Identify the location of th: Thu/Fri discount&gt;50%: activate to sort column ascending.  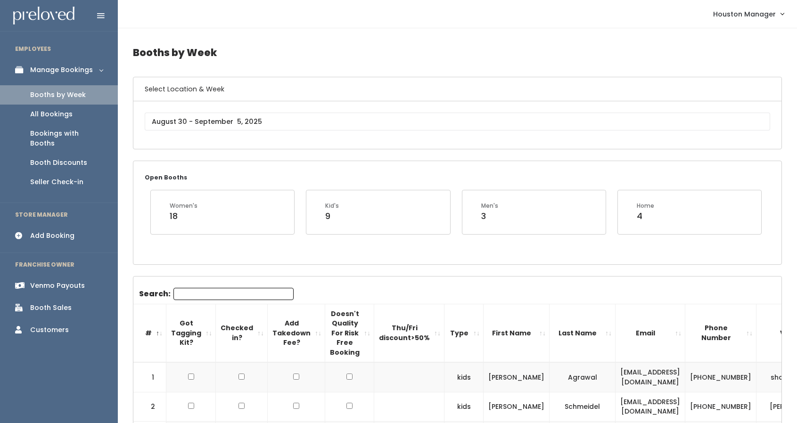
(409, 333).